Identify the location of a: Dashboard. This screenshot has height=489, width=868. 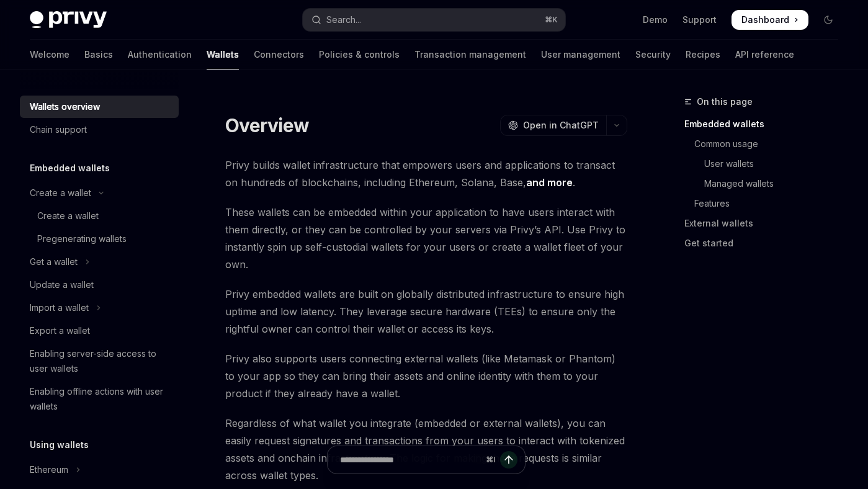
(770, 20).